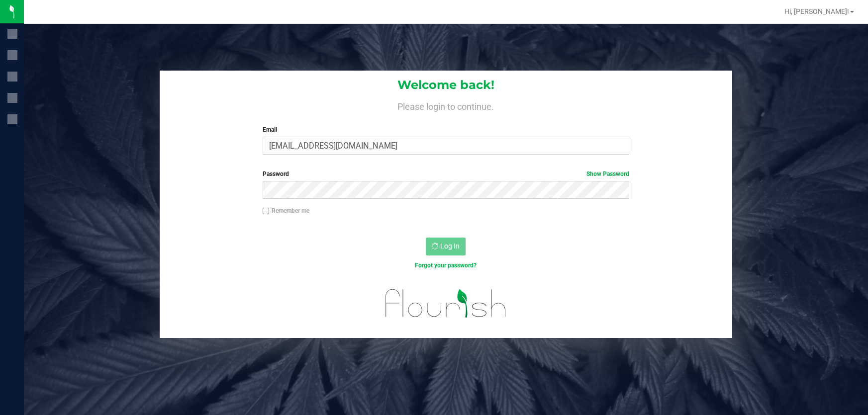 Image resolution: width=868 pixels, height=415 pixels. I want to click on label: Remember me, so click(286, 211).